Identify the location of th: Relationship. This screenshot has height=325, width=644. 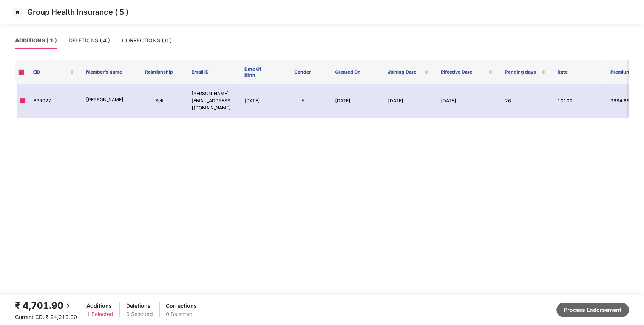
(159, 72).